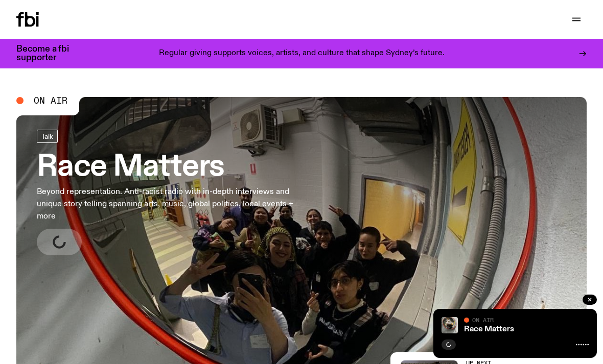 This screenshot has width=603, height=364. What do you see at coordinates (49, 54) in the screenshot?
I see `h3: Become a fbi supporter` at bounding box center [49, 54].